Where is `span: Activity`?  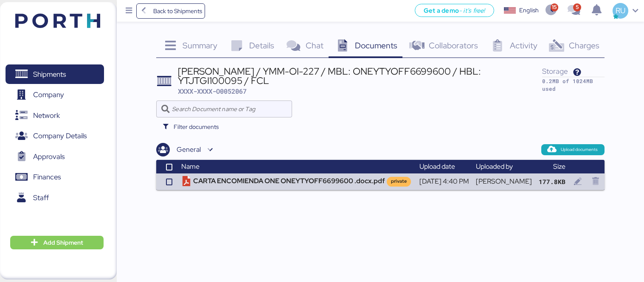 span: Activity is located at coordinates (523, 45).